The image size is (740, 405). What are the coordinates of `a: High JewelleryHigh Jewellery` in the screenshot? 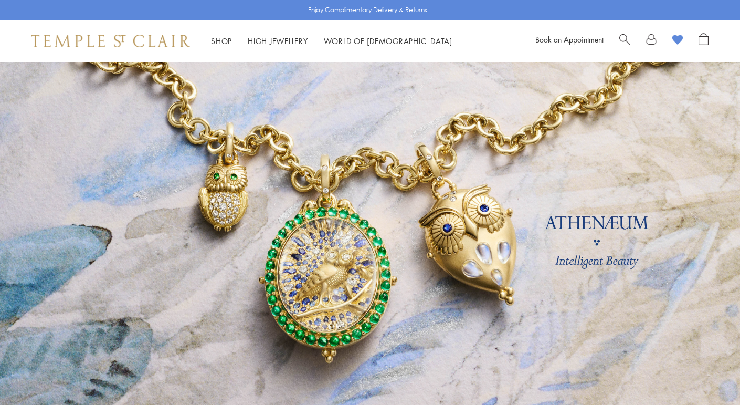 It's located at (278, 41).